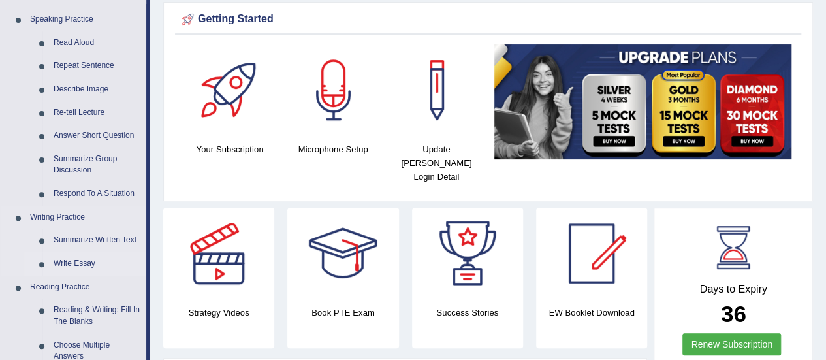  What do you see at coordinates (97, 315) in the screenshot?
I see `a: Reading & Writing: Fill In The Blanks` at bounding box center [97, 315].